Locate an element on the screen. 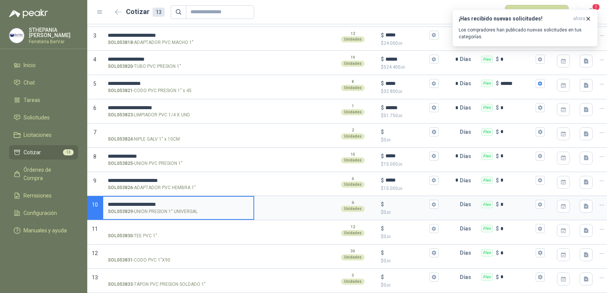 The image size is (607, 293). span: Órdenes de Compra is located at coordinates (47, 174).